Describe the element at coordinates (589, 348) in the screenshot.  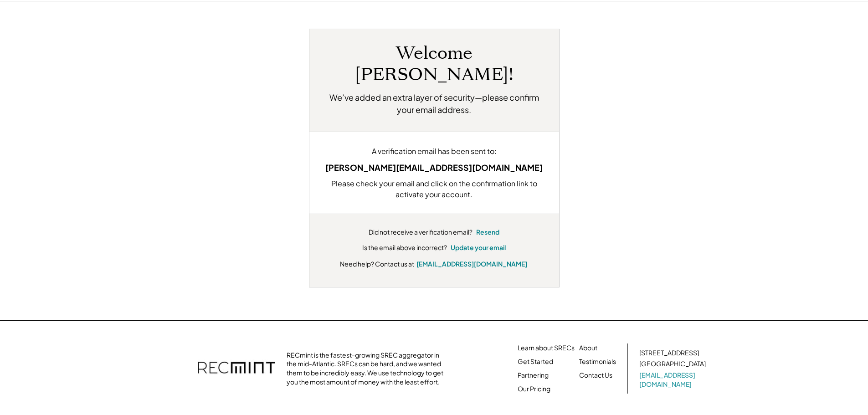
I see `a: About` at that location.